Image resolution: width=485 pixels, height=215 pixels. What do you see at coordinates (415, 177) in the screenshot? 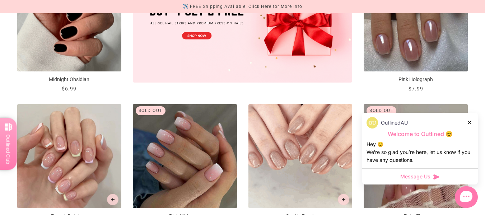
I see `span: Message Us` at bounding box center [415, 177].